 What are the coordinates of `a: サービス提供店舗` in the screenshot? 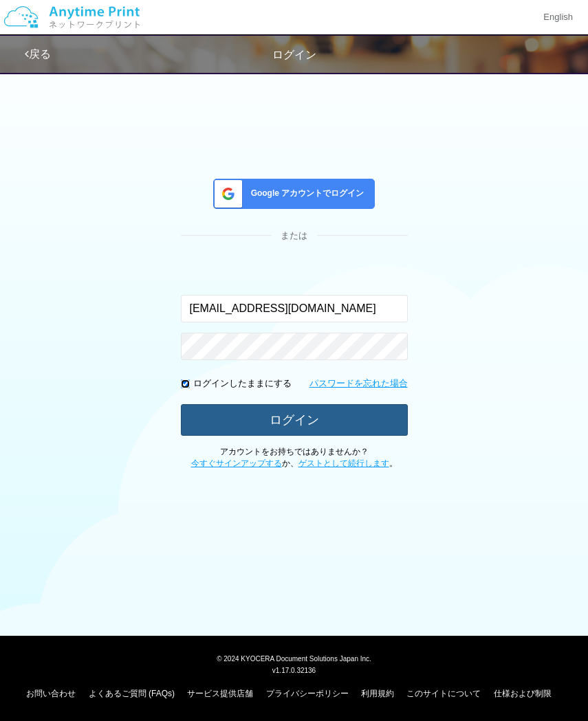 It's located at (220, 694).